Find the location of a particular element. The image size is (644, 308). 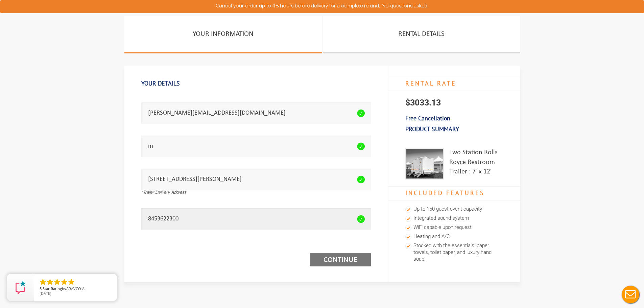

input: *Email is located at coordinates (256, 113).